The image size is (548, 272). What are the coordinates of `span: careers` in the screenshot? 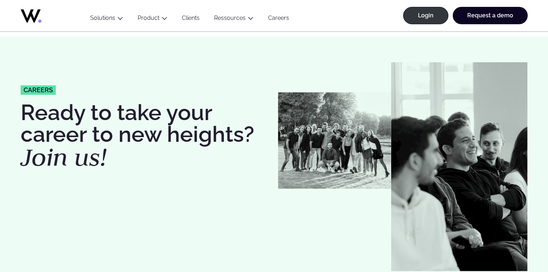 It's located at (38, 90).